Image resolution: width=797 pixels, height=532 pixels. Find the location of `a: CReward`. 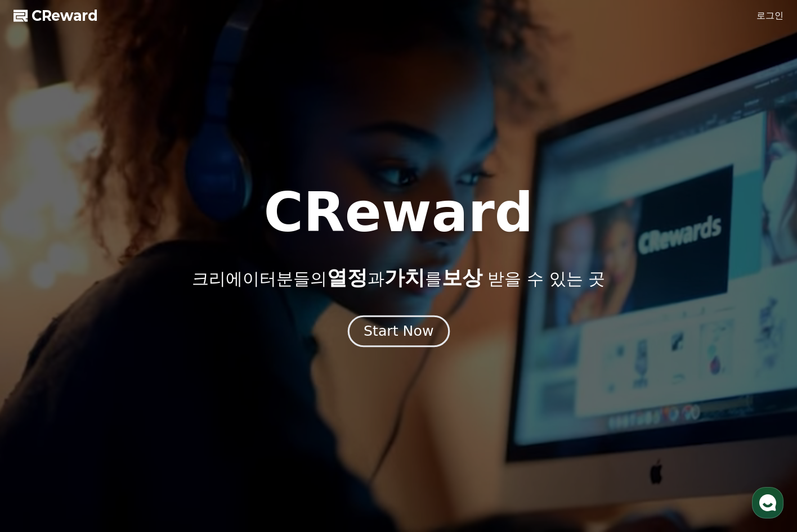

a: CReward is located at coordinates (56, 15).